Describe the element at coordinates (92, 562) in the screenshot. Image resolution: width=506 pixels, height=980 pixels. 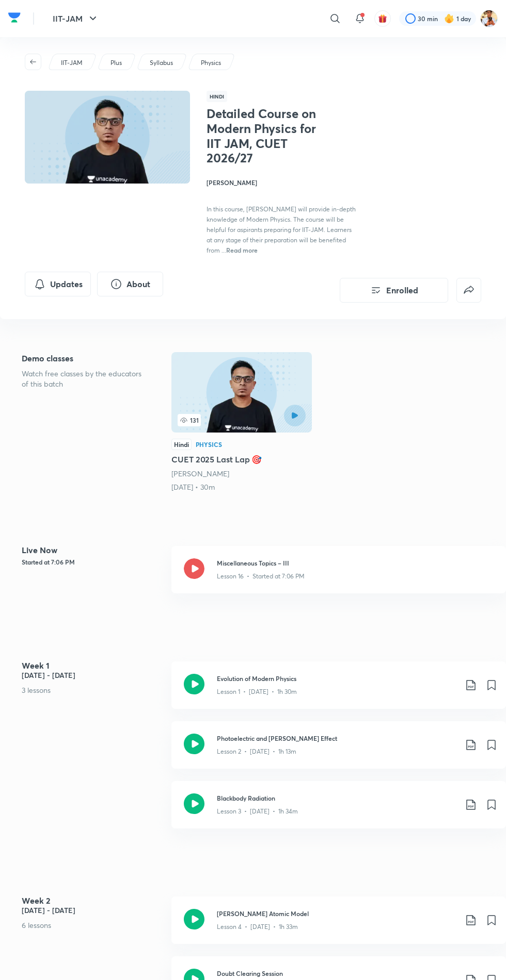
I see `h5: Started at 7:06 PM` at that location.